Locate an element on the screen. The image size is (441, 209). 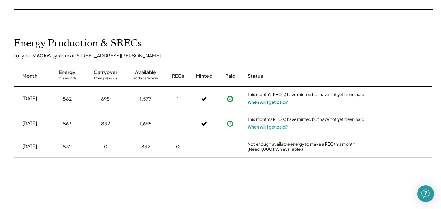
h2: Energy Production & SRECs is located at coordinates (78, 44).